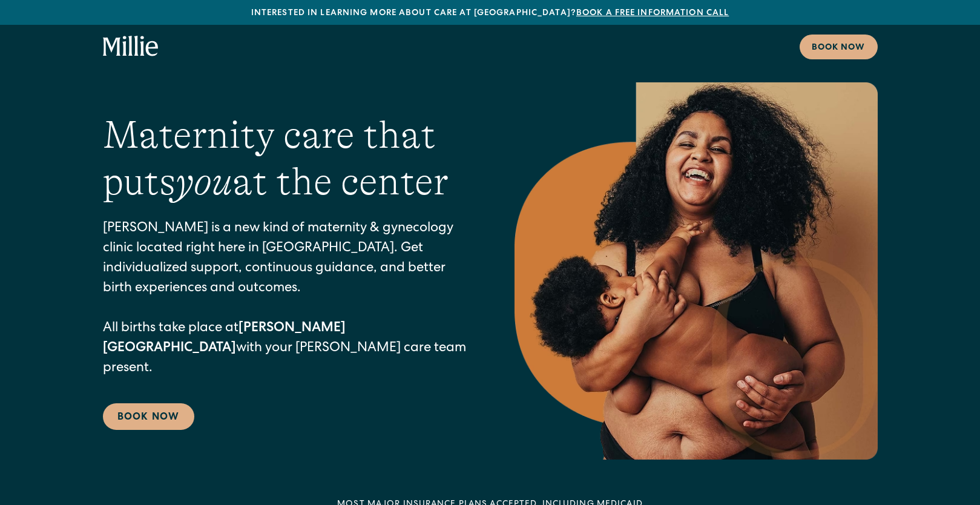 This screenshot has height=505, width=980. I want to click on a: Book Now, so click(149, 416).